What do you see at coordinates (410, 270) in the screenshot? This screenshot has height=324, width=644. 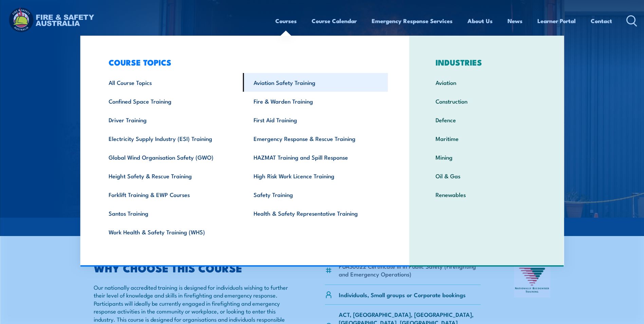 I see `li: PUA30622 Certificate III in Public Safety (Firefighting and Emergency Operations)` at bounding box center [410, 270].